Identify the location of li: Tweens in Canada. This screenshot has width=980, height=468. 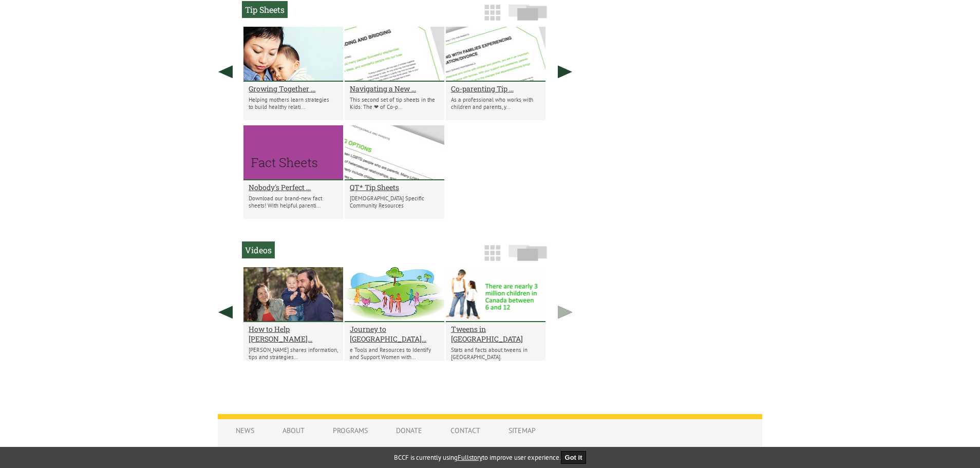
(495, 314).